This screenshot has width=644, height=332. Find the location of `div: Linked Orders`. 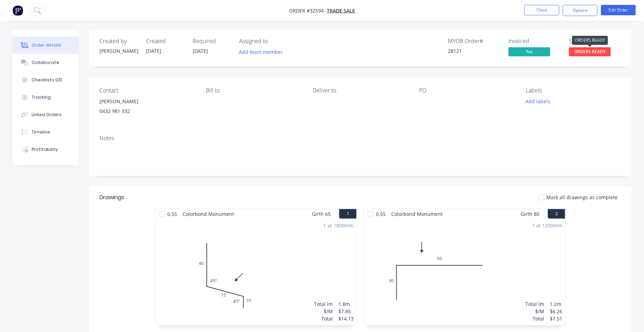

div: Linked Orders is located at coordinates (47, 115).